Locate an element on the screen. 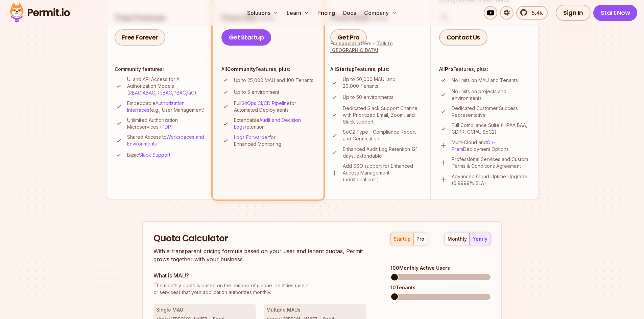 The width and height of the screenshot is (644, 319). p: Embeddable (e.g., User Management) is located at coordinates (166, 107).